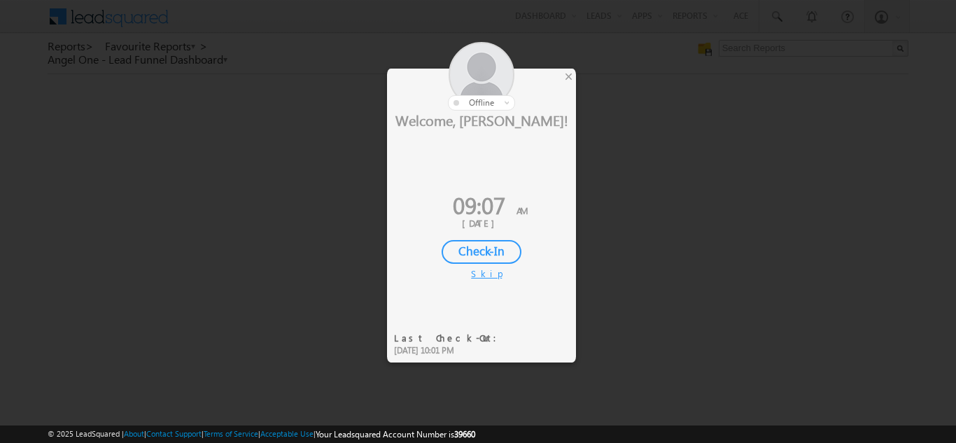  What do you see at coordinates (395, 434) in the screenshot?
I see `span: Your Leadsquared Account Number is` at bounding box center [395, 434].